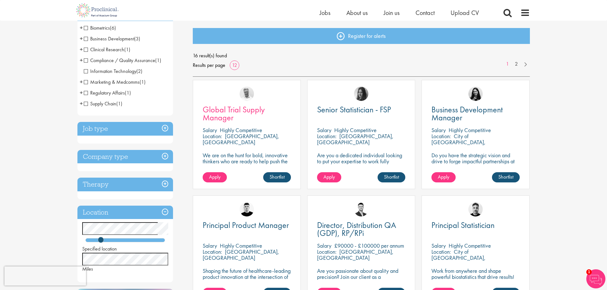 The image size is (607, 290). What do you see at coordinates (247, 209) in the screenshot?
I see `img: Patrick Melody` at bounding box center [247, 209].